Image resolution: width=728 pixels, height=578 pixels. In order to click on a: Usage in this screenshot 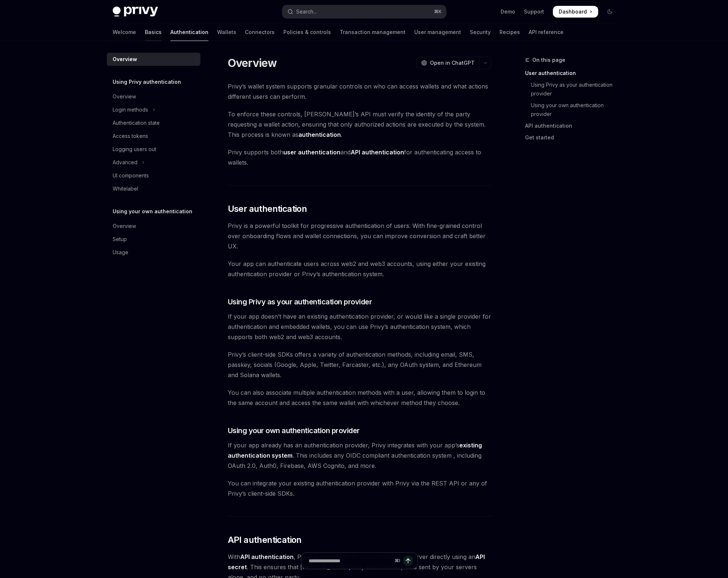, I will do `click(154, 252)`.